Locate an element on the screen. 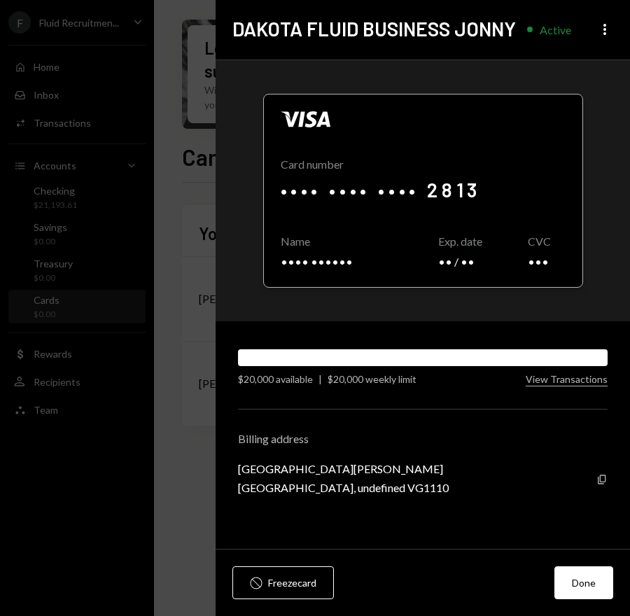 The height and width of the screenshot is (616, 630). button: Freezecard is located at coordinates (283, 582).